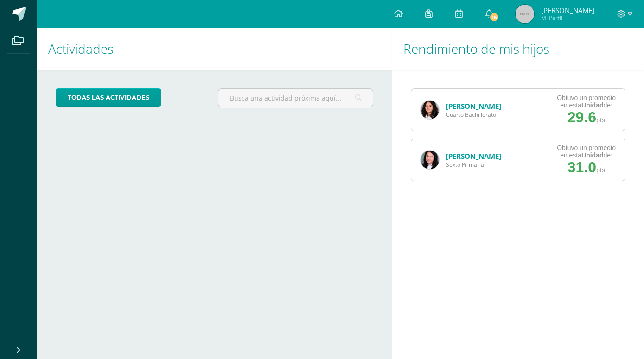  Describe the element at coordinates (430, 110) in the screenshot. I see `img: 85e9a12bffd942daea79d6832a020faf.png` at that location.